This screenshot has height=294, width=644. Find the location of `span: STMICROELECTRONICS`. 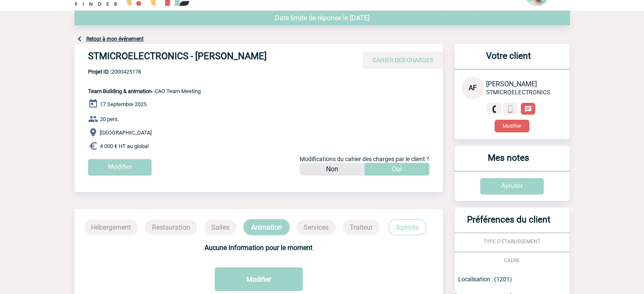

span: STMICROELECTRONICS is located at coordinates (518, 92).